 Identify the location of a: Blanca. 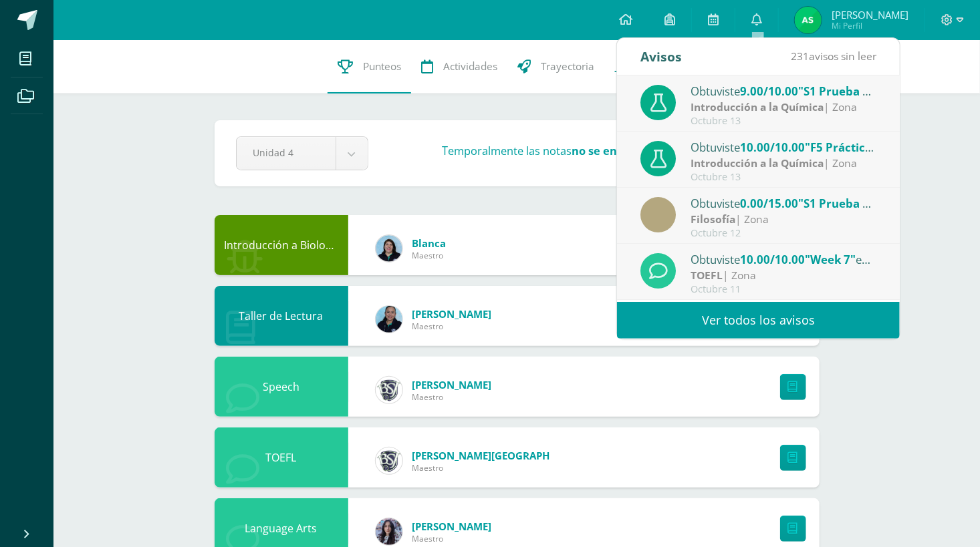
(429, 243).